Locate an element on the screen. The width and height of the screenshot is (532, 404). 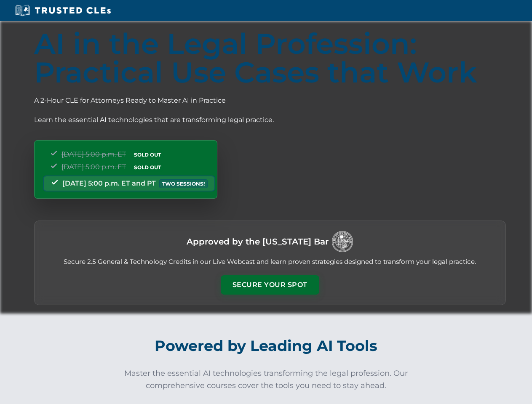
h1: AI in the Legal Profession: Practical Use Cases that Work is located at coordinates (270, 58).